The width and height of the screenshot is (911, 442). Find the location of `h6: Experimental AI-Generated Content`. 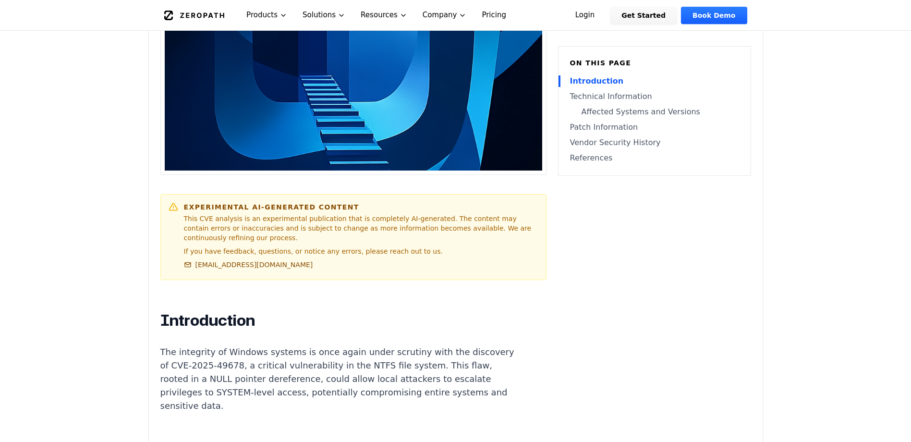

h6: Experimental AI-Generated Content is located at coordinates (361, 207).